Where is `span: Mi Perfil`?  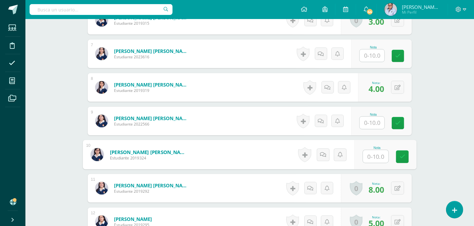 span: Mi Perfil is located at coordinates (421, 12).